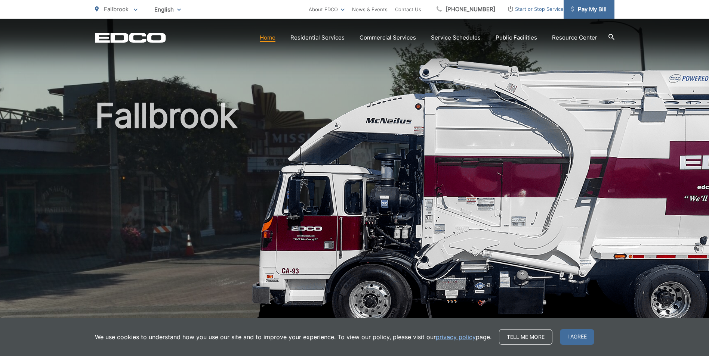  Describe the element at coordinates (516, 38) in the screenshot. I see `a: Public Facilities` at that location.